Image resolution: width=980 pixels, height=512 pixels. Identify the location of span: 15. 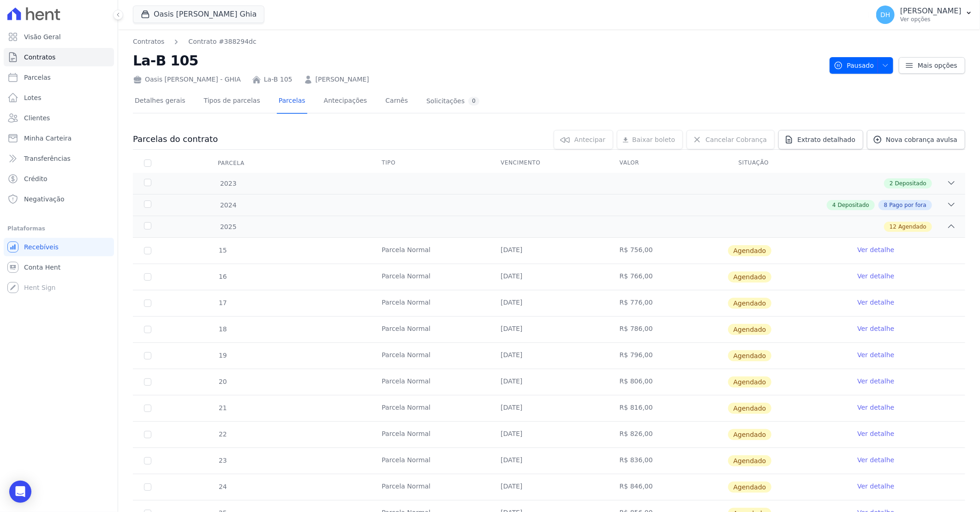
(222, 250).